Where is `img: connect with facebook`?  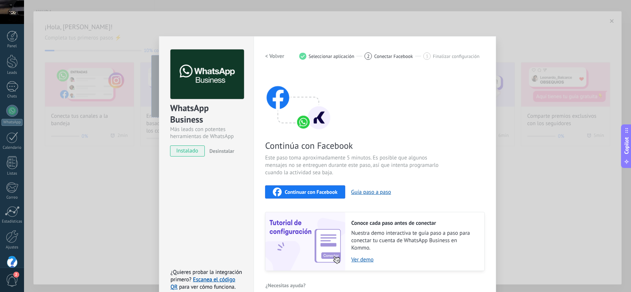
img: connect with facebook is located at coordinates (298, 101).